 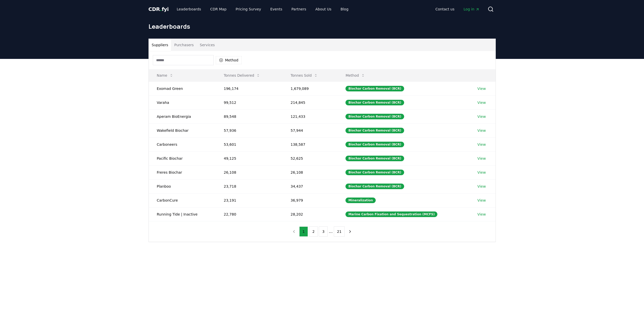 I want to click on td: CarbonCure, so click(x=182, y=200).